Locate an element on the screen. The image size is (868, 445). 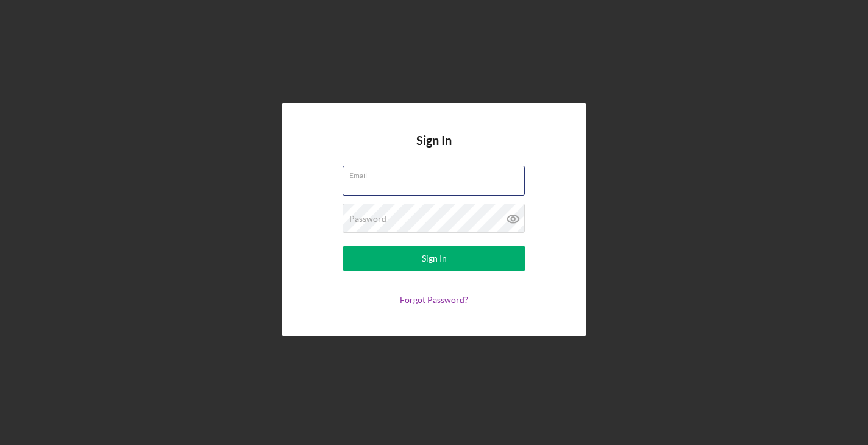
h4: Sign In is located at coordinates (434, 149).